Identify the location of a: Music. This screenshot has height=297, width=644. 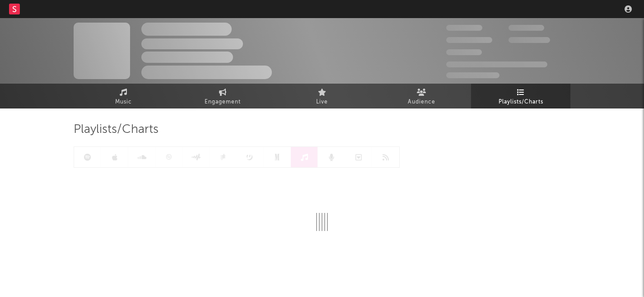
(124, 96).